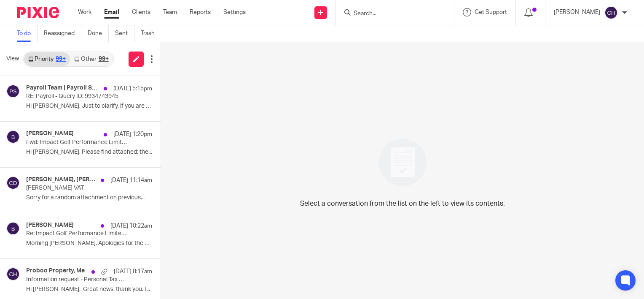 Image resolution: width=644 pixels, height=299 pixels. What do you see at coordinates (76, 96) in the screenshot?
I see `p: RE: Payroll - Query ID: 9934743945` at bounding box center [76, 96].